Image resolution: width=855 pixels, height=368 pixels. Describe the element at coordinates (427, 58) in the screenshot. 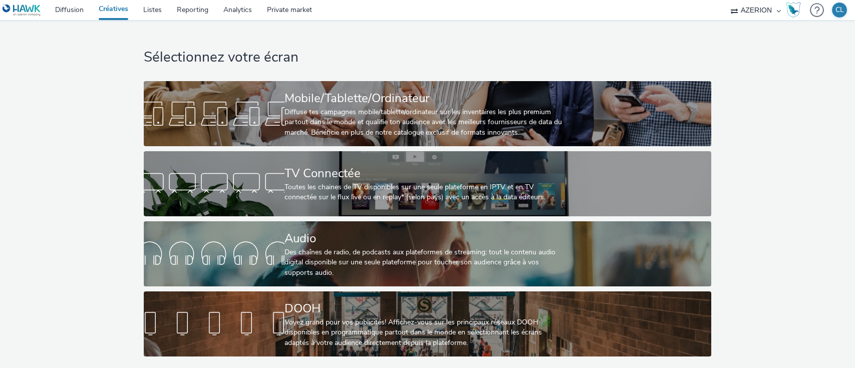

I see `h1: Sélectionnez votre écran` at that location.